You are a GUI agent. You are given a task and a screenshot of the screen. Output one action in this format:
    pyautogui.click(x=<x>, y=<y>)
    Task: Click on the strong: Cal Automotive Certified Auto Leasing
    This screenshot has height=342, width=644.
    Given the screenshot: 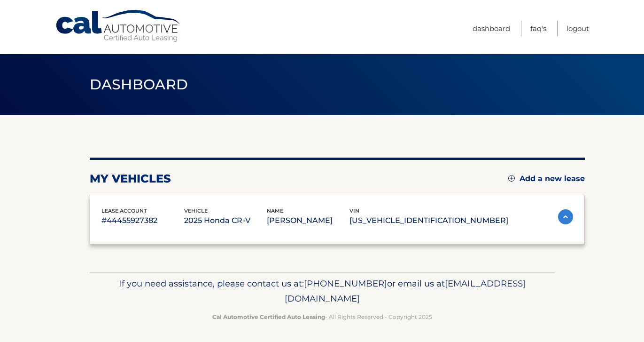 What is the action you would take?
    pyautogui.click(x=269, y=316)
    